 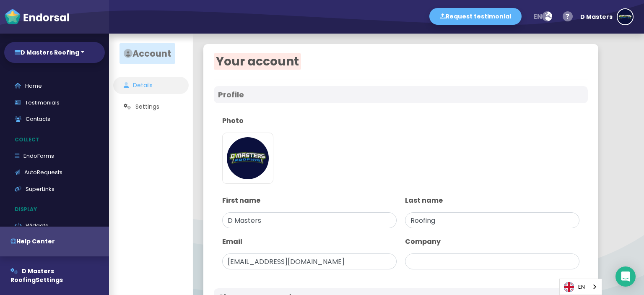 What do you see at coordinates (55, 172) in the screenshot?
I see `a: AutoRequests` at bounding box center [55, 172].